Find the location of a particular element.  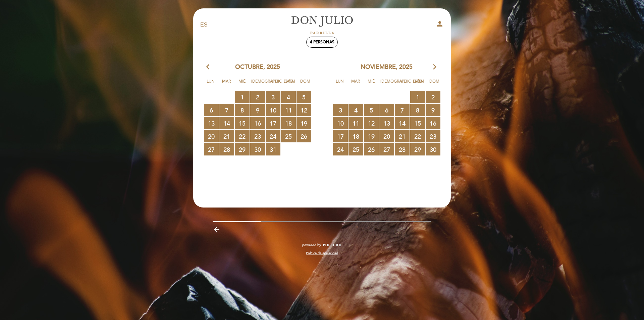

img: MEITRE is located at coordinates (332, 245).